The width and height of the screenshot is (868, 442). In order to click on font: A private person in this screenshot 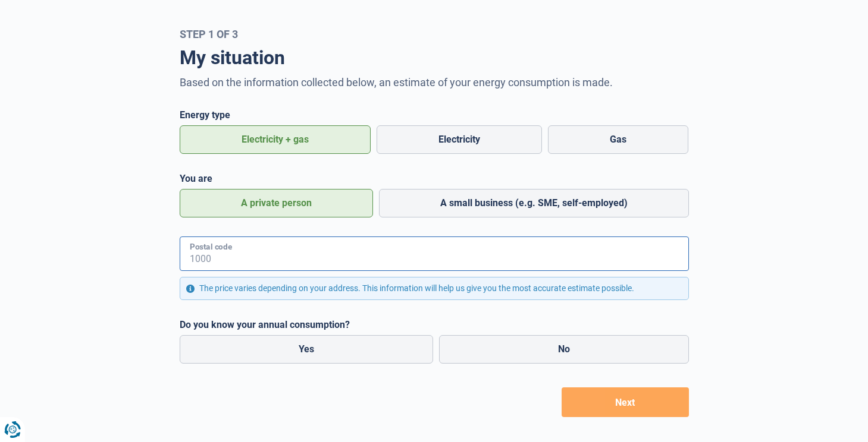, I will do `click(276, 203)`.